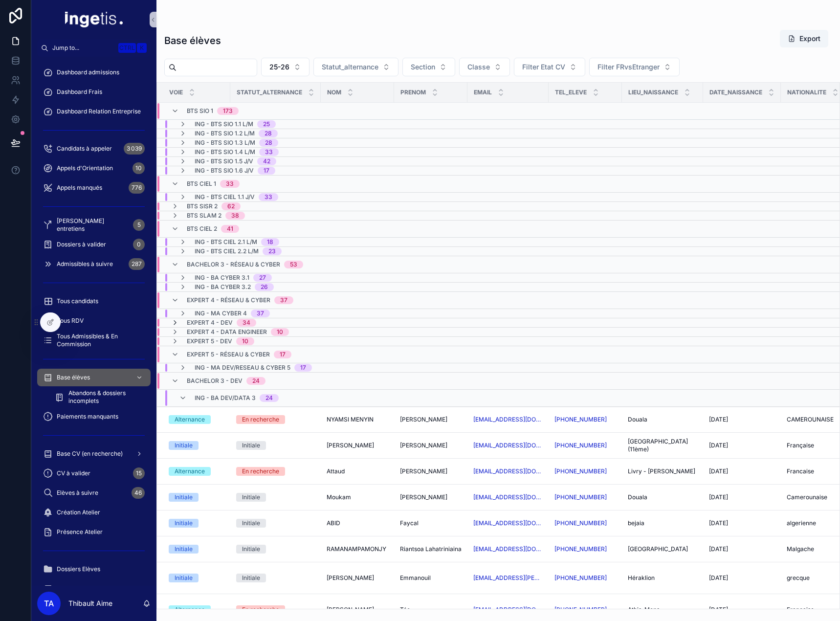 This screenshot has width=840, height=621. I want to click on a: En recherche, so click(275, 471).